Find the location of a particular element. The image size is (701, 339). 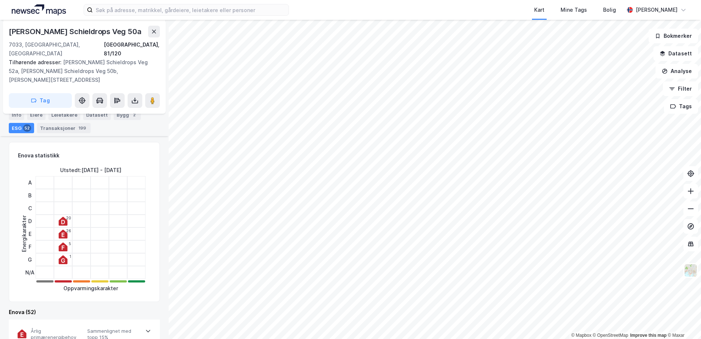

div: 1 is located at coordinates (70, 256).